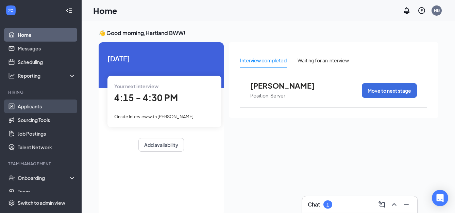 The width and height of the screenshot is (455, 213). I want to click on svg: ChevronUp, so click(394, 204).